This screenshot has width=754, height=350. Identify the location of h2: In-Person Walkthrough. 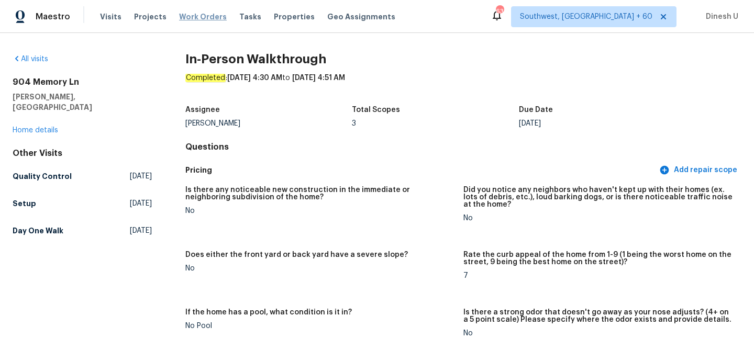
(463, 59).